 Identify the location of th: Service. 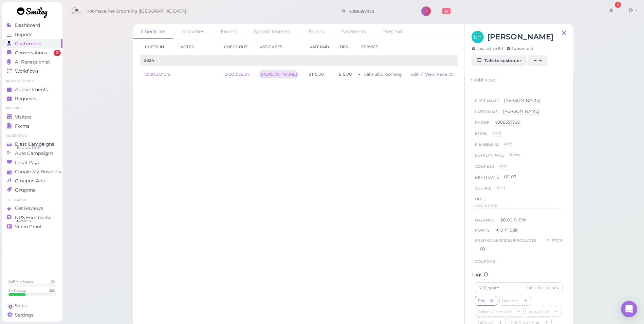
(381, 47).